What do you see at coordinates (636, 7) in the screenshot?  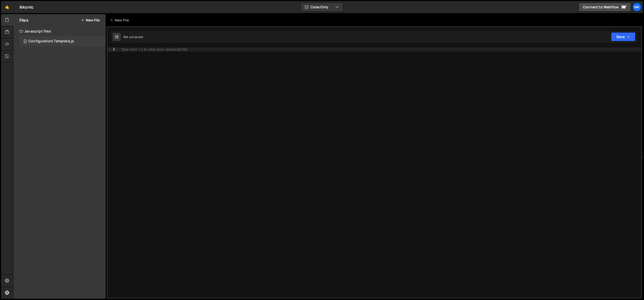 I see `a: MK` at bounding box center [636, 7].